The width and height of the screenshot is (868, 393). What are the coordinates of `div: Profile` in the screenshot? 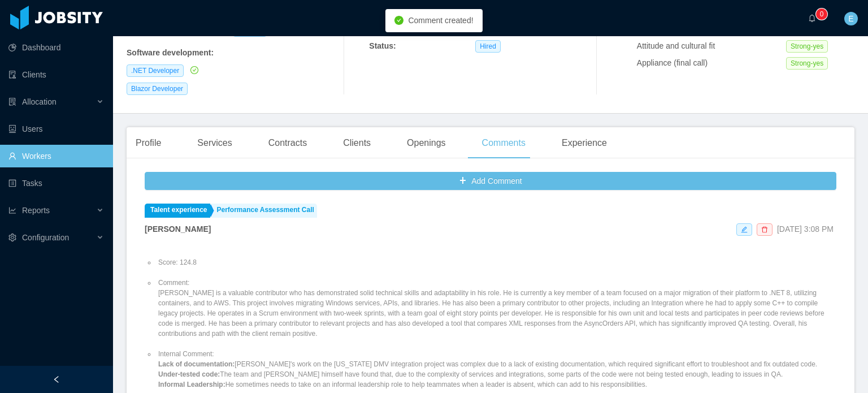 It's located at (149, 143).